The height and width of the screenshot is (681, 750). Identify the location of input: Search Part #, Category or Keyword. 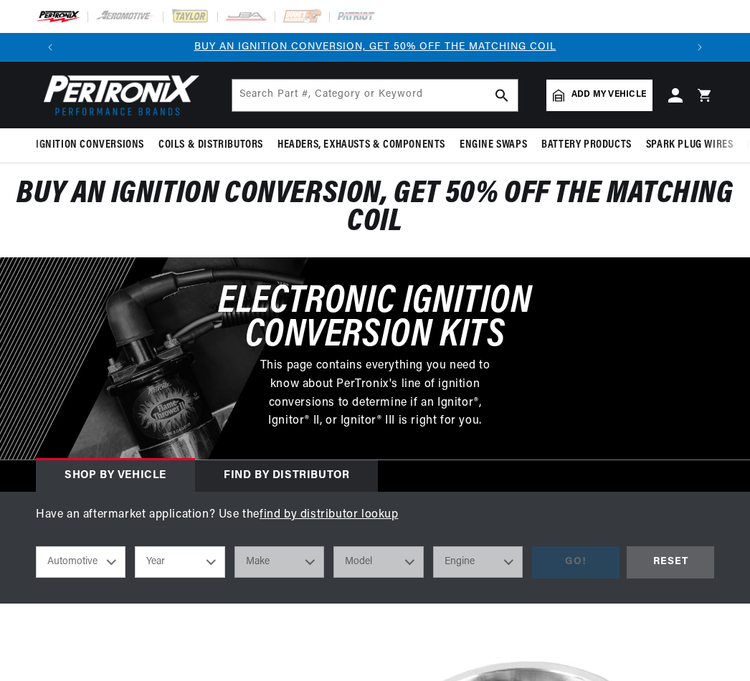
(375, 95).